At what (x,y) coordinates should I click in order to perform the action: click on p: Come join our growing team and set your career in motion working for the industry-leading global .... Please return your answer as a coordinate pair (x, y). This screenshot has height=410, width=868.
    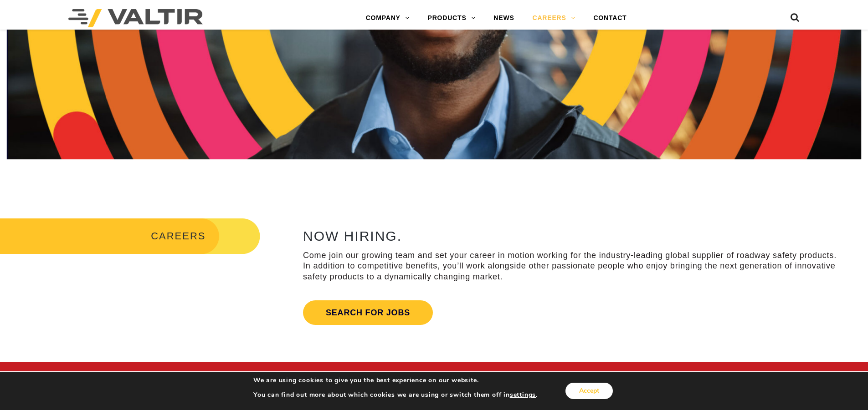
    Looking at the image, I should click on (573, 266).